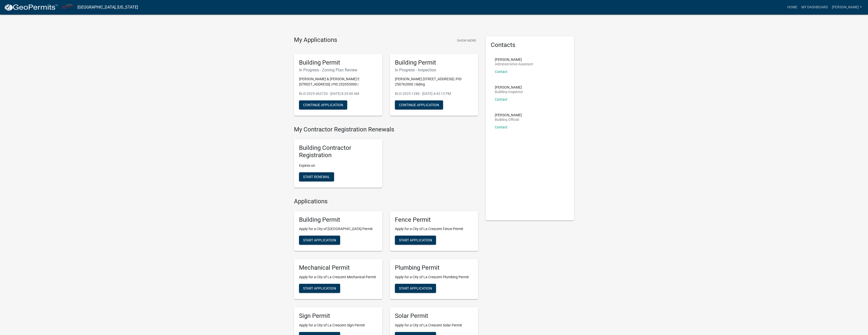  What do you see at coordinates (386, 201) in the screenshot?
I see `h4: Applications` at bounding box center [386, 201].